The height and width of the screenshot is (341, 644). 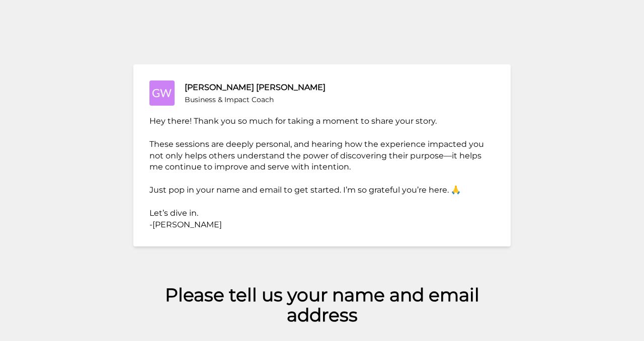 I want to click on span: Hey there! Thank you so much for taking a moment to share your story., so click(x=293, y=121).